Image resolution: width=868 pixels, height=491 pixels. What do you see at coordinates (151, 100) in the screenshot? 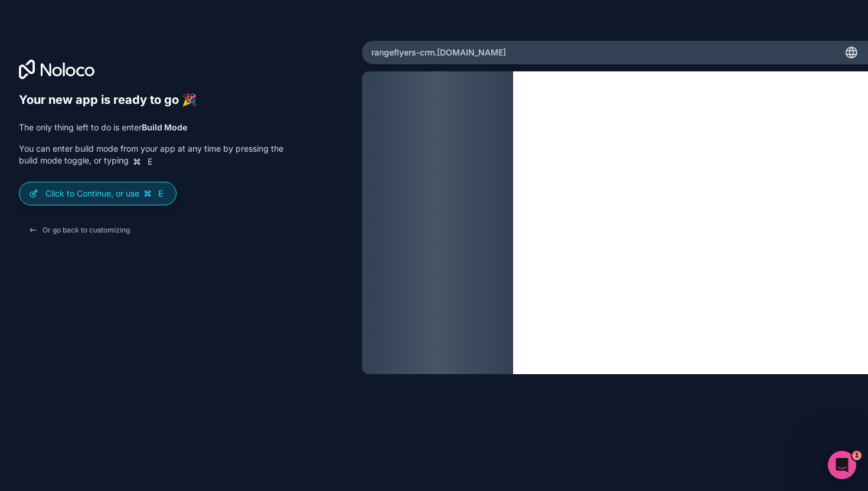
I see `h6: Your new app is ready to go 🎉` at bounding box center [151, 100].